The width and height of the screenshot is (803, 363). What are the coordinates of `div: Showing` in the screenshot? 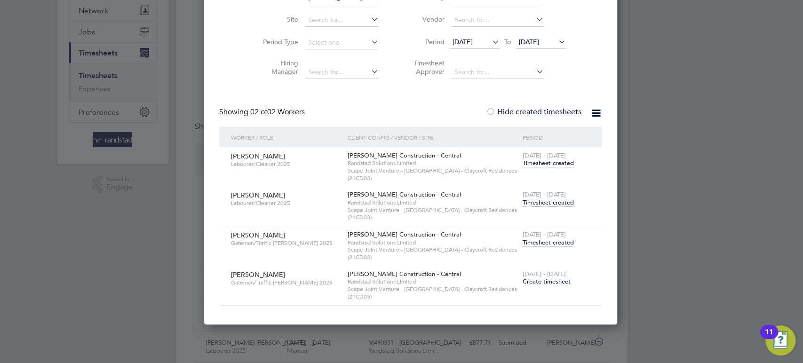 It's located at (263, 112).